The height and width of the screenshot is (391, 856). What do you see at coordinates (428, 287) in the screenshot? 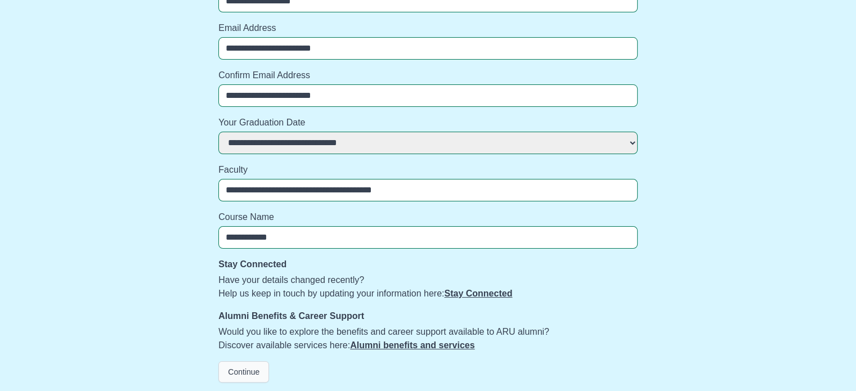
I see `p: Have your details changed recently? Help us keep in touch by updating your information here:` at bounding box center [428, 287].